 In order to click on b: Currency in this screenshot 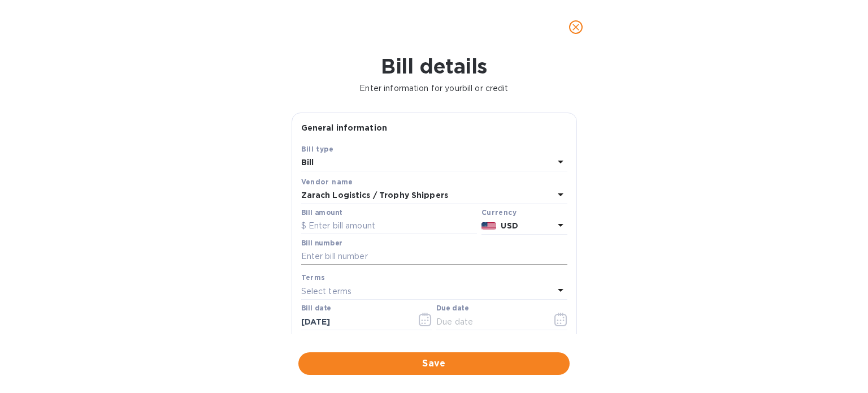, I will do `click(499, 212)`.